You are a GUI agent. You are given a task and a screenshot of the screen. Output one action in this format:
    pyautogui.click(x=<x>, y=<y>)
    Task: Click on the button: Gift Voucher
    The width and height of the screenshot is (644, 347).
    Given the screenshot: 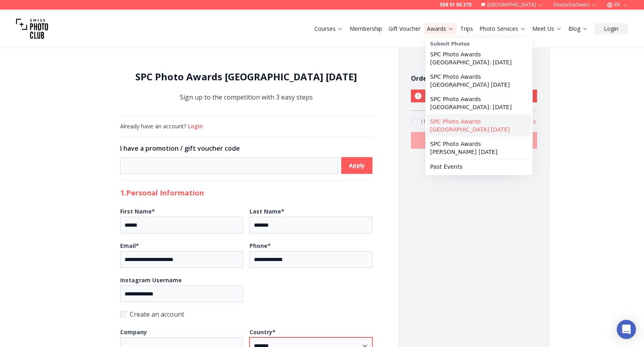 What is the action you would take?
    pyautogui.click(x=404, y=29)
    